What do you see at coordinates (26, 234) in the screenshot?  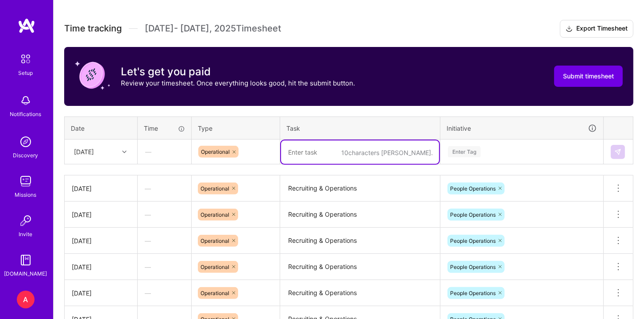 I see `div: Invite` at bounding box center [26, 234].